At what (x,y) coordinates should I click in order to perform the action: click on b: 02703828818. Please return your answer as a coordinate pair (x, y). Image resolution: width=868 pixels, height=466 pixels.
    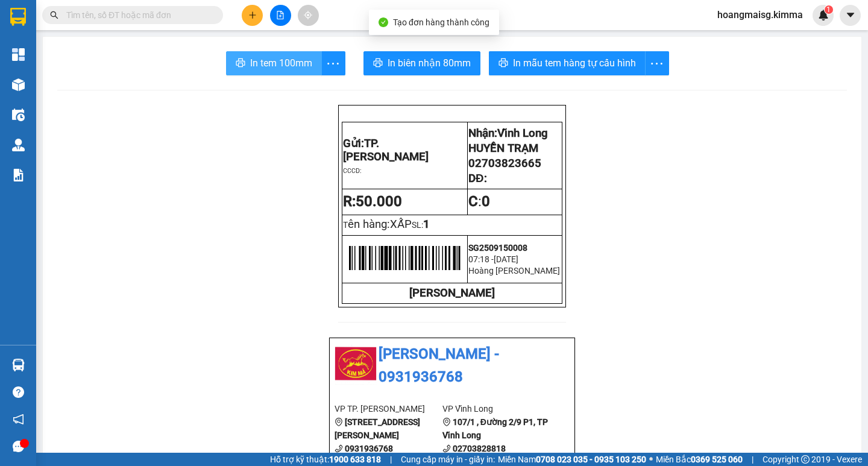
    Looking at the image, I should click on (479, 448).